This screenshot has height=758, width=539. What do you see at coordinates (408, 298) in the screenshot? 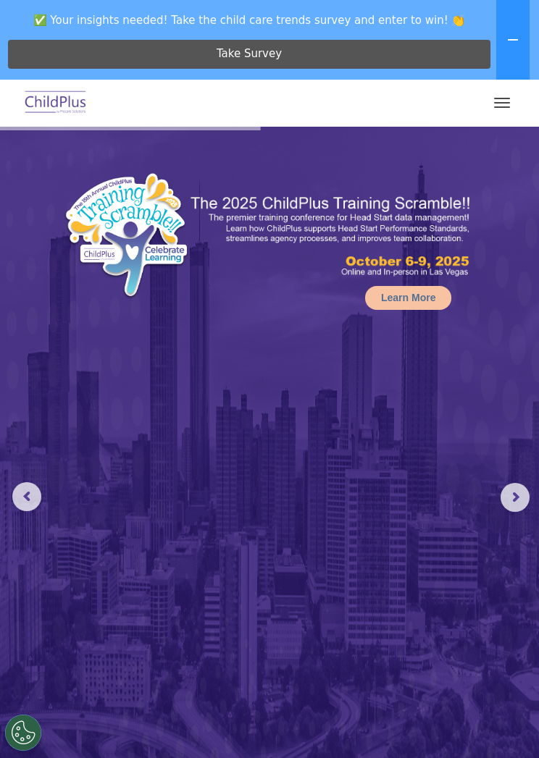
I see `a: Learn More` at bounding box center [408, 298].